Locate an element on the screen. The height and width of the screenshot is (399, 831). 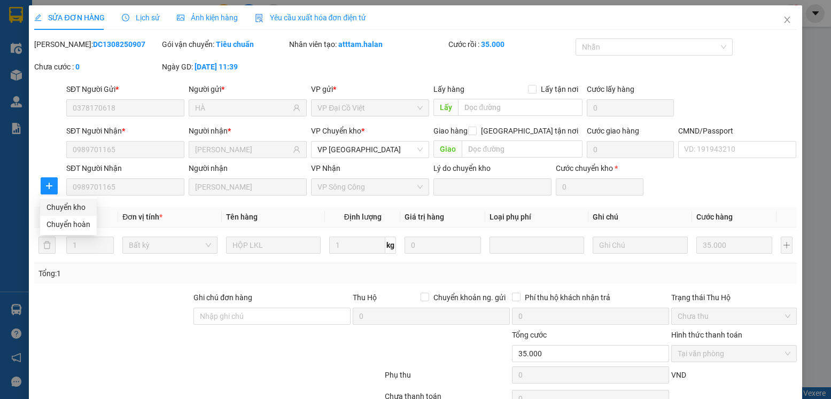
span: VP Yên Bình is located at coordinates (370, 150).